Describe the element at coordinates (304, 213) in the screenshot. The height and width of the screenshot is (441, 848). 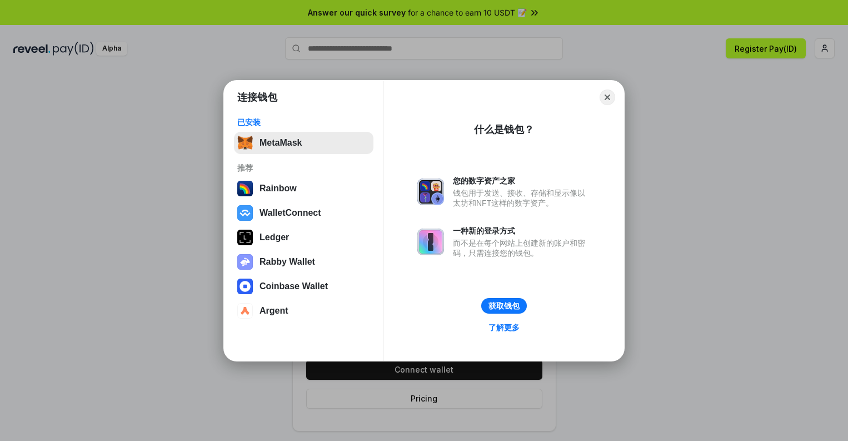
I see `button: WalletConnect` at that location.